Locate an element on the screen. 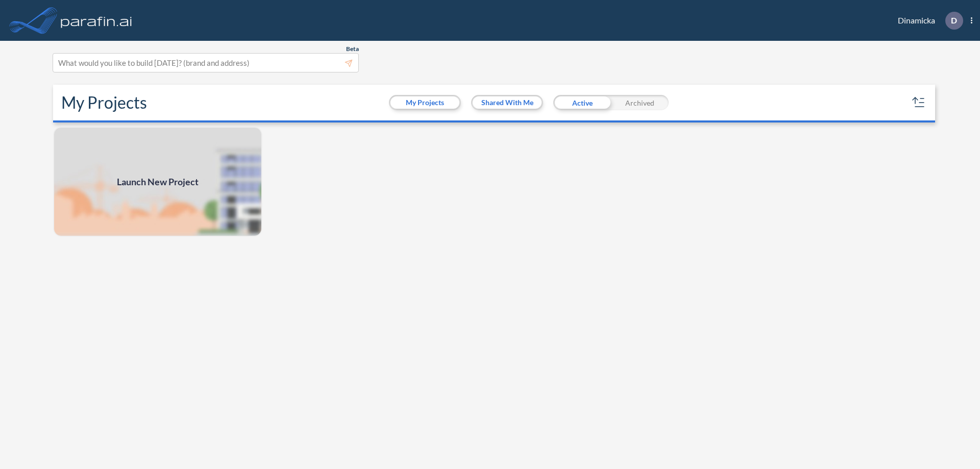 The width and height of the screenshot is (980, 469). div: Dinamicka is located at coordinates (928, 20).